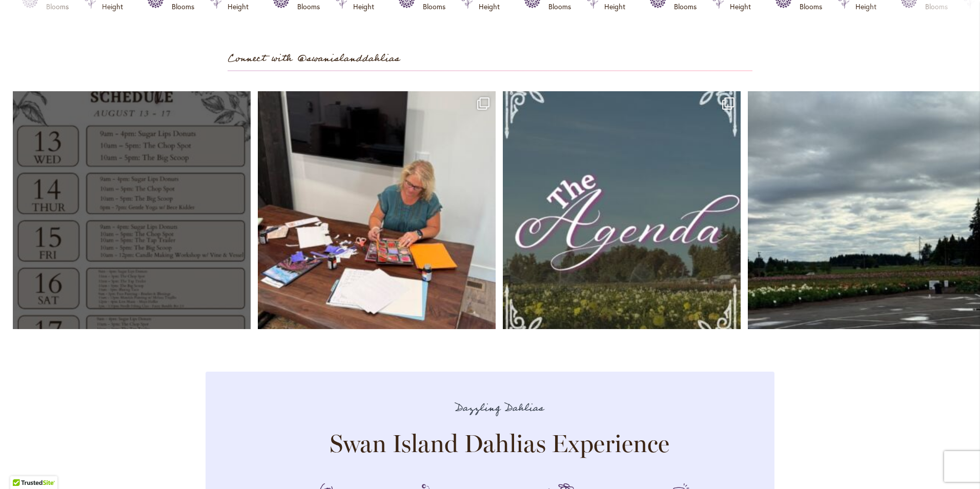 This screenshot has width=980, height=489. What do you see at coordinates (499, 408) in the screenshot?
I see `p: Dazzling Dahlias` at bounding box center [499, 408].